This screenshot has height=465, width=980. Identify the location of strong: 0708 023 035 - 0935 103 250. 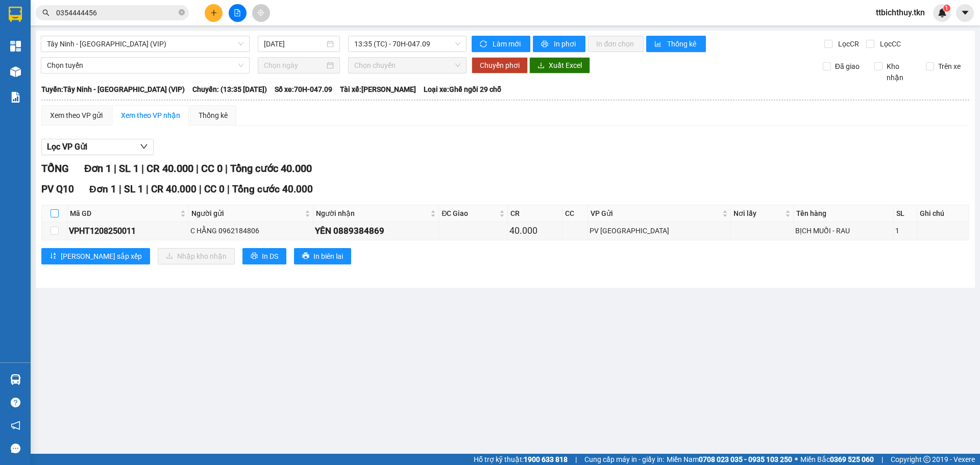
(745, 460).